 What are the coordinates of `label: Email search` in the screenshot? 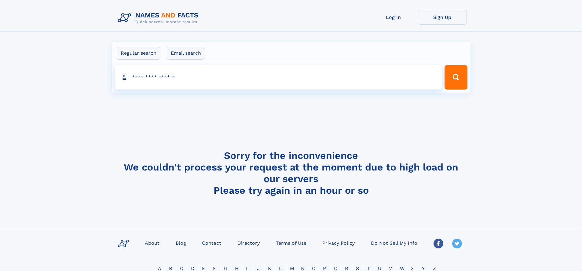 It's located at (186, 53).